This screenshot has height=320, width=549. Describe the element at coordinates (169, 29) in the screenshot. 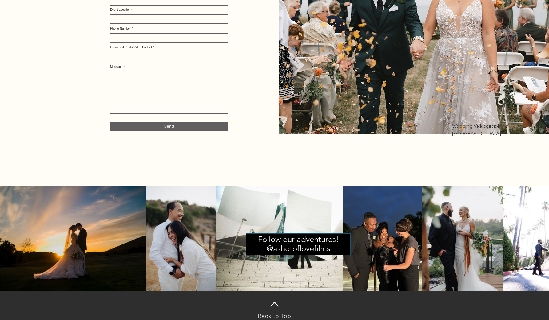

I see `label: Phone Number` at that location.